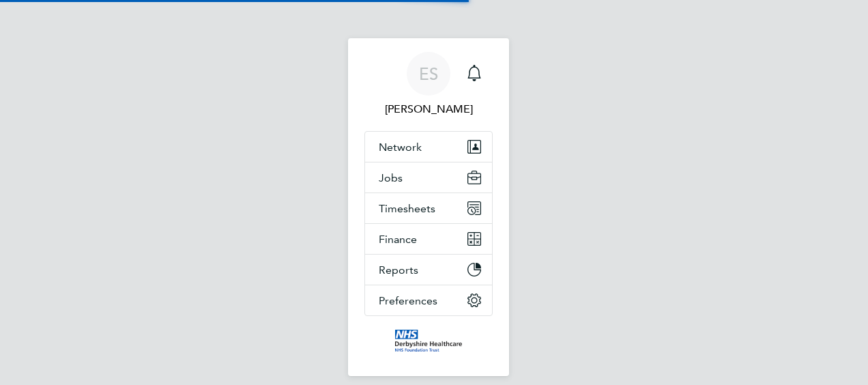 Image resolution: width=868 pixels, height=385 pixels. What do you see at coordinates (428, 300) in the screenshot?
I see `button: Preferences` at bounding box center [428, 300].